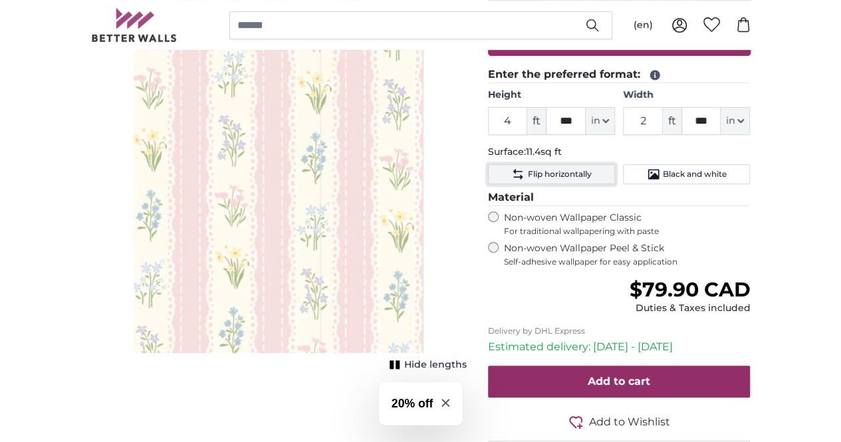  Describe the element at coordinates (627, 231) in the screenshot. I see `span: For traditional wallpapering with paste` at that location.